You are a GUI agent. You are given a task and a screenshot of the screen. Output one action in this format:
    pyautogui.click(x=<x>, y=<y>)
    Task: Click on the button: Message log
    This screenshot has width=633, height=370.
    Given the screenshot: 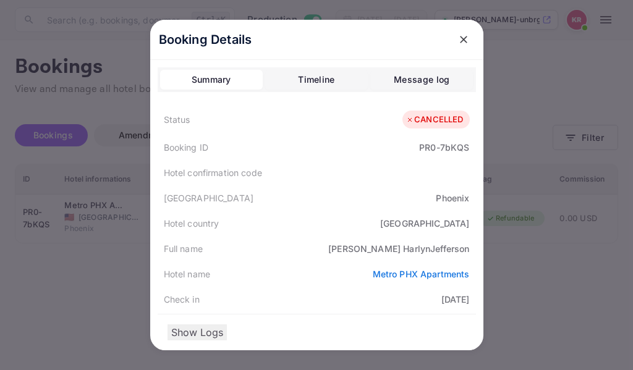 What is the action you would take?
    pyautogui.click(x=421, y=80)
    